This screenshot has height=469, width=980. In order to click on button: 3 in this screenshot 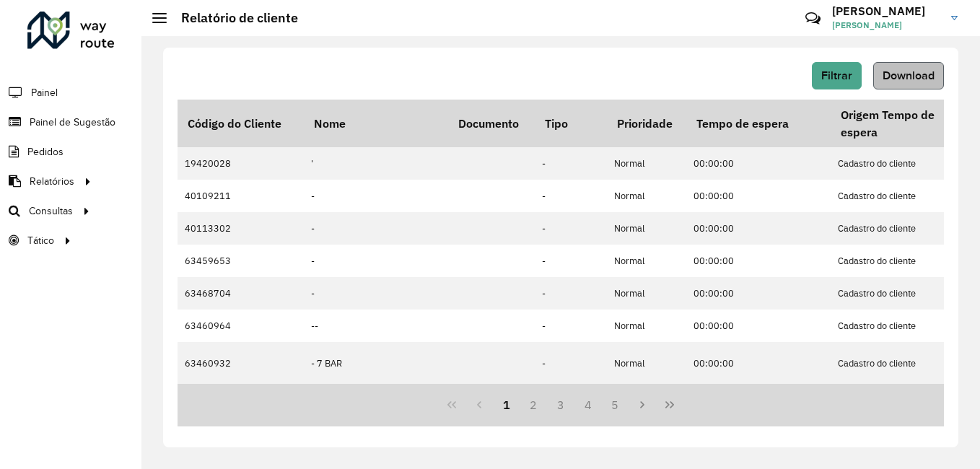, I will do `click(561, 405)`.